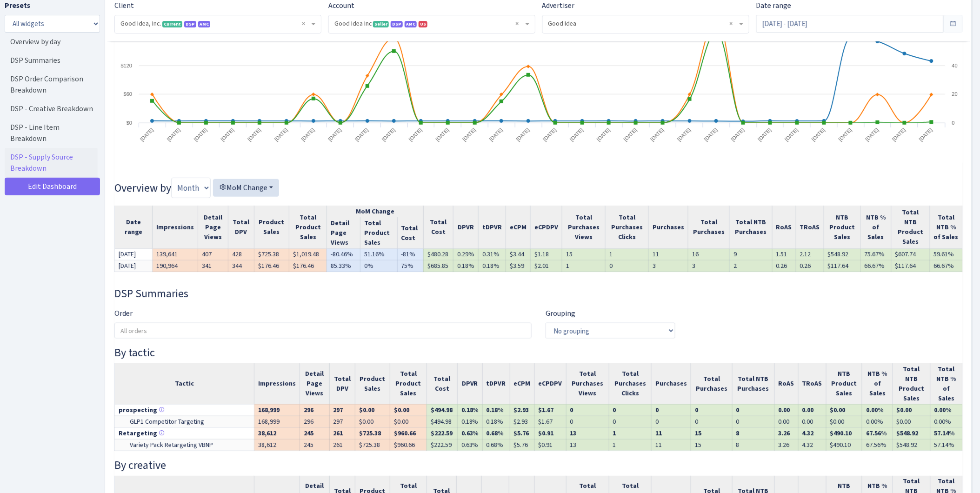 This screenshot has width=980, height=493. I want to click on td: $960.66, so click(409, 445).